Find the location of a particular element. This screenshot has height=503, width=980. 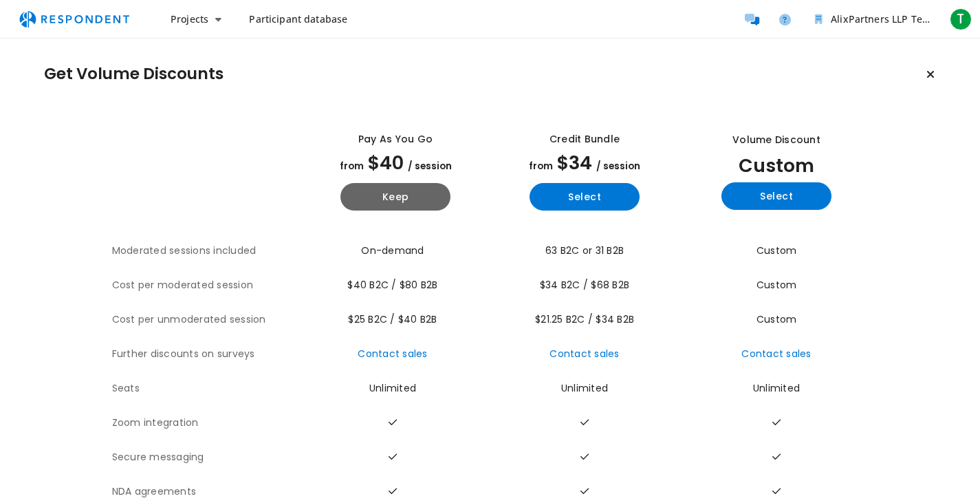

span: T is located at coordinates (961, 19).